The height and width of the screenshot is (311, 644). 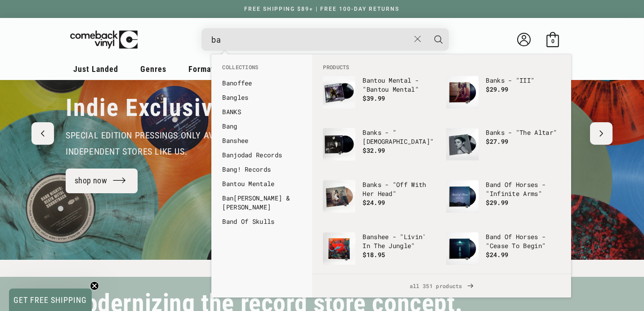 What do you see at coordinates (339, 145) in the screenshot?
I see `img: Banks - "Goddess"` at bounding box center [339, 145].